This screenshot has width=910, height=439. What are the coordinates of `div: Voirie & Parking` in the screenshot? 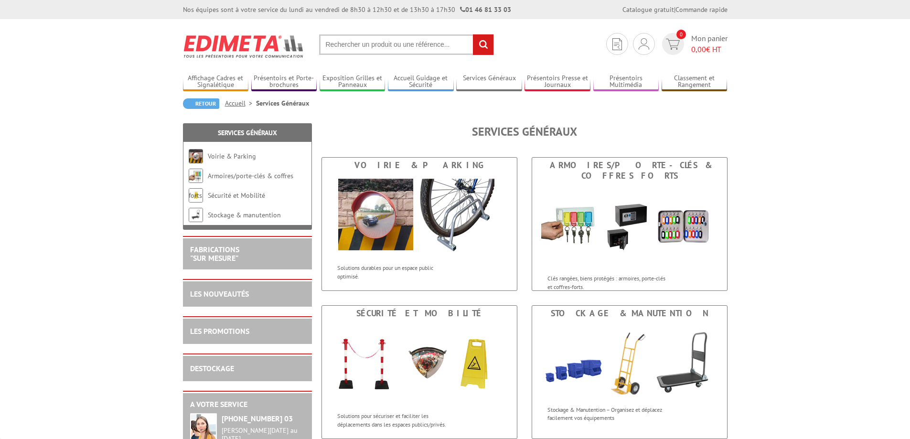 It's located at (419, 165).